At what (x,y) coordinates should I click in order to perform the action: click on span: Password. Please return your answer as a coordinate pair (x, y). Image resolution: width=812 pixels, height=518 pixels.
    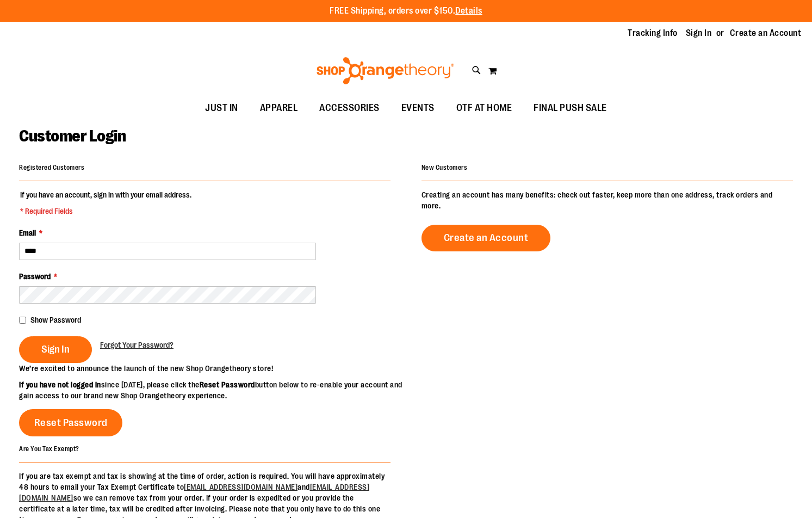
    Looking at the image, I should click on (35, 276).